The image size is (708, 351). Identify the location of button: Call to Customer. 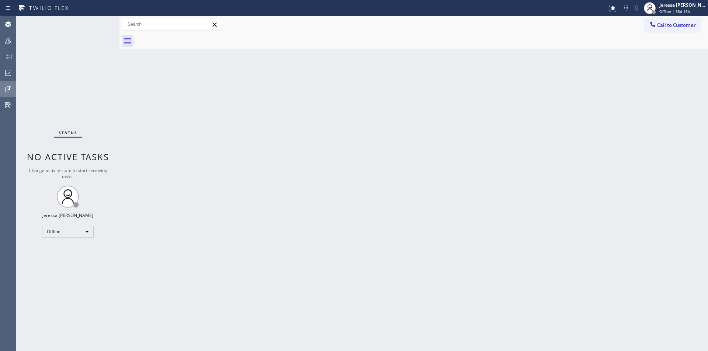
(672, 25).